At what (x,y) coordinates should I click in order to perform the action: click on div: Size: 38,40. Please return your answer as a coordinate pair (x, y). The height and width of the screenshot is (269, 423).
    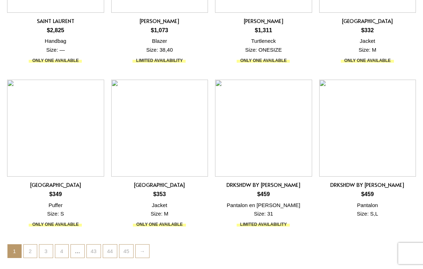
    Looking at the image, I should click on (160, 50).